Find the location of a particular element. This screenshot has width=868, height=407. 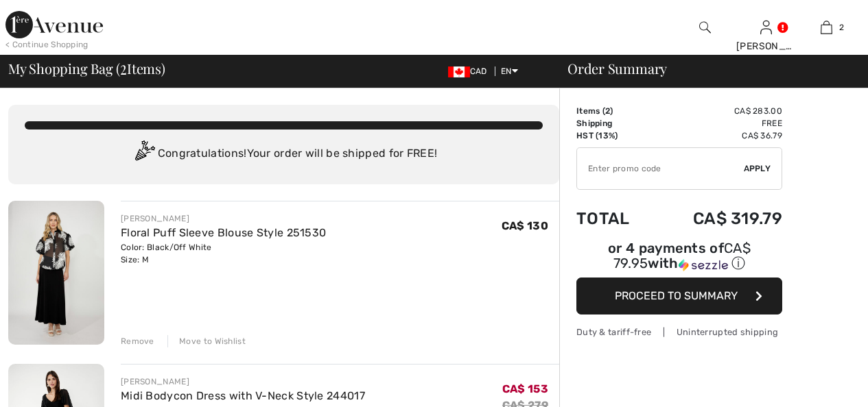

a: Midi Bodycon Dress with V-Neck Style 244017 is located at coordinates (243, 396).